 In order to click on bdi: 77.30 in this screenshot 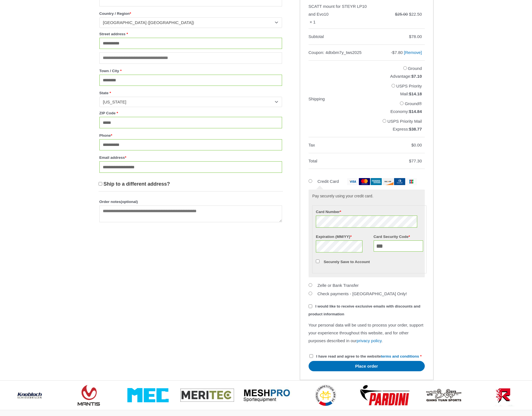, I will do `click(416, 161)`.